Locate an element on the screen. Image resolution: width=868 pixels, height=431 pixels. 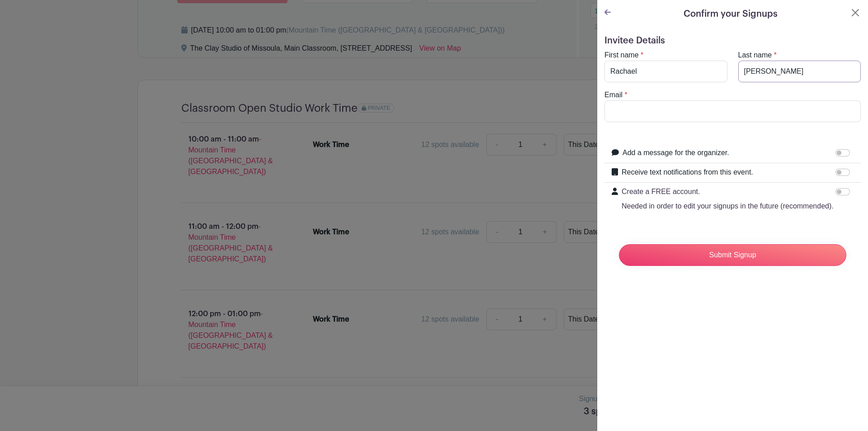
label: First name is located at coordinates (621, 55).